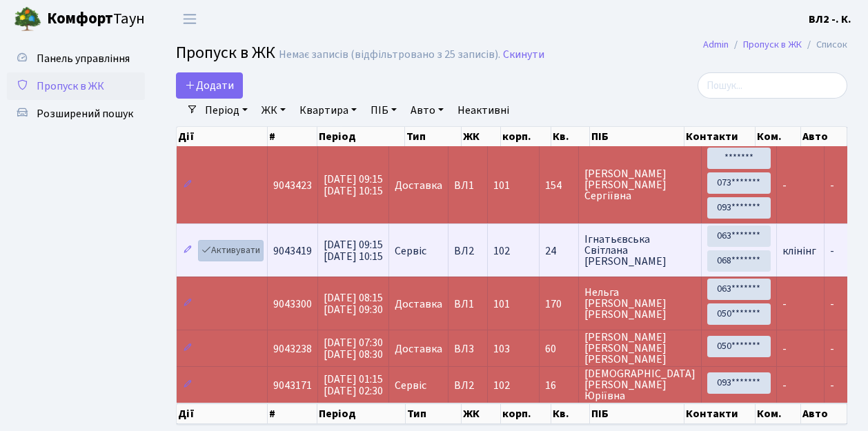  What do you see at coordinates (559, 186) in the screenshot?
I see `span: 154` at bounding box center [559, 186].